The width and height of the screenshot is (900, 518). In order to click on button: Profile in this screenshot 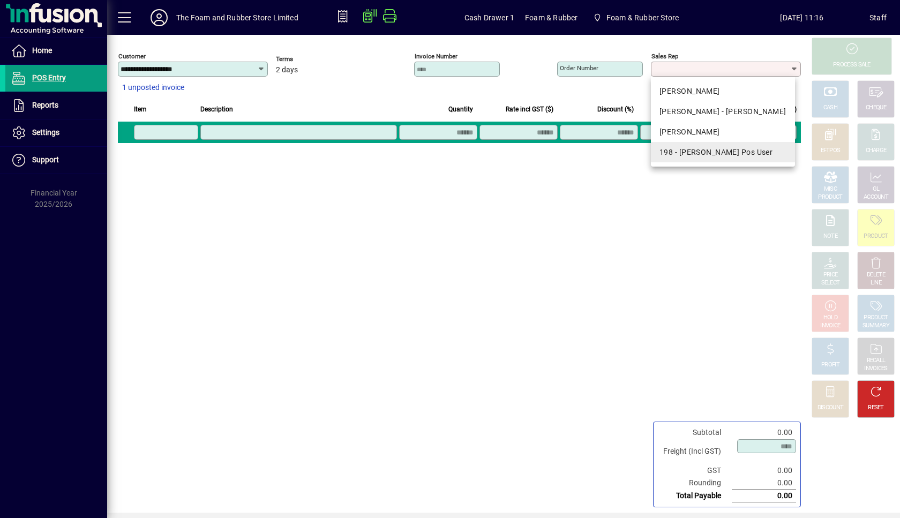, I will do `click(159, 18)`.